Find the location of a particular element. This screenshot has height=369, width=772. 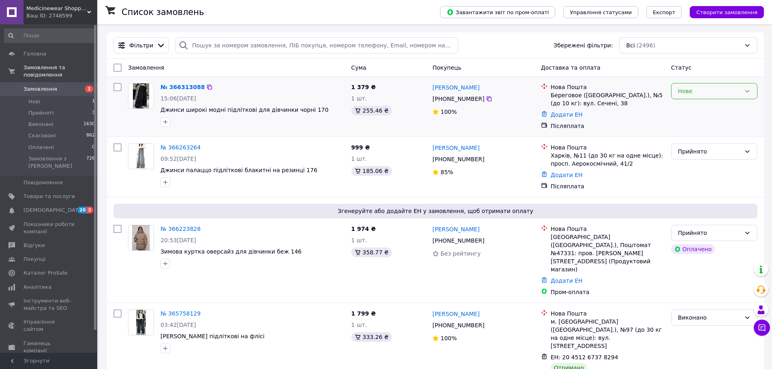

input: Пошук за номером замовлення, ПІБ покупця, номером телефону, Email, номером накладної is located at coordinates (317, 45).